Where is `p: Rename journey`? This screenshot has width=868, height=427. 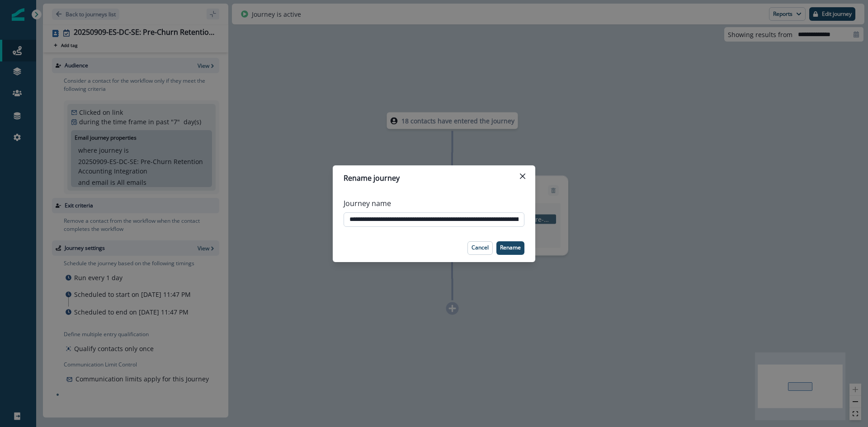 p: Rename journey is located at coordinates (372, 178).